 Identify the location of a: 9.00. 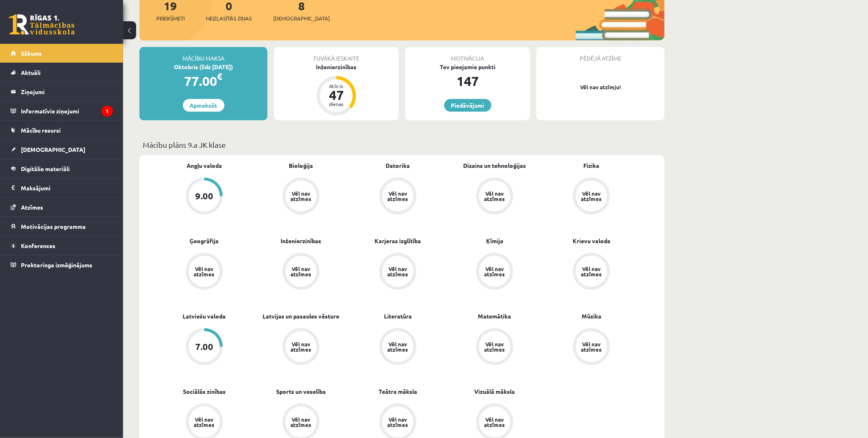
(204, 197).